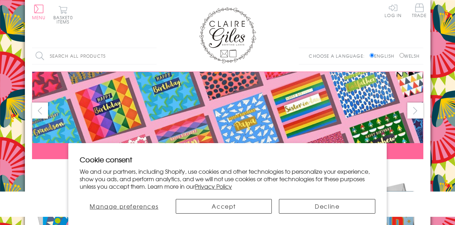  Describe the element at coordinates (39, 12) in the screenshot. I see `button: Menu` at that location.